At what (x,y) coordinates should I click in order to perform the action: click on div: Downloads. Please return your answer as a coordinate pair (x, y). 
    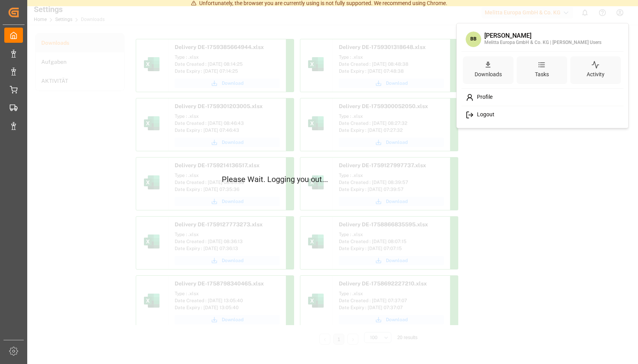
    Looking at the image, I should click on (489, 74).